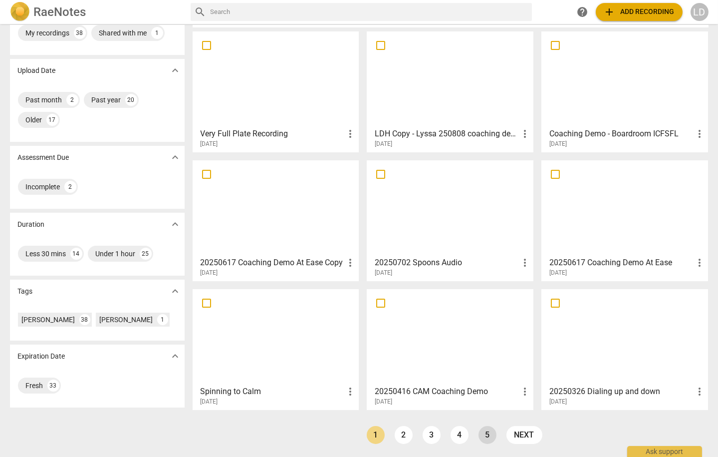 This screenshot has width=718, height=457. I want to click on h3: 20250326 Dialing up and down, so click(621, 391).